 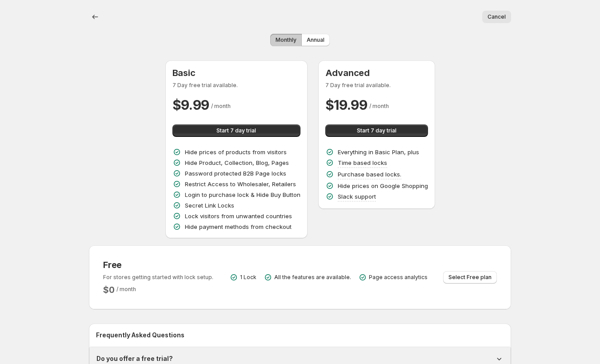 I want to click on p: Hide prices of products from visitors, so click(x=235, y=152).